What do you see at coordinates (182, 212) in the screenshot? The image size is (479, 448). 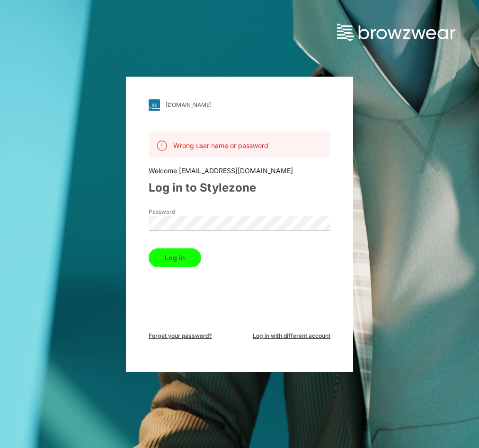 I see `label: Password` at bounding box center [182, 212].